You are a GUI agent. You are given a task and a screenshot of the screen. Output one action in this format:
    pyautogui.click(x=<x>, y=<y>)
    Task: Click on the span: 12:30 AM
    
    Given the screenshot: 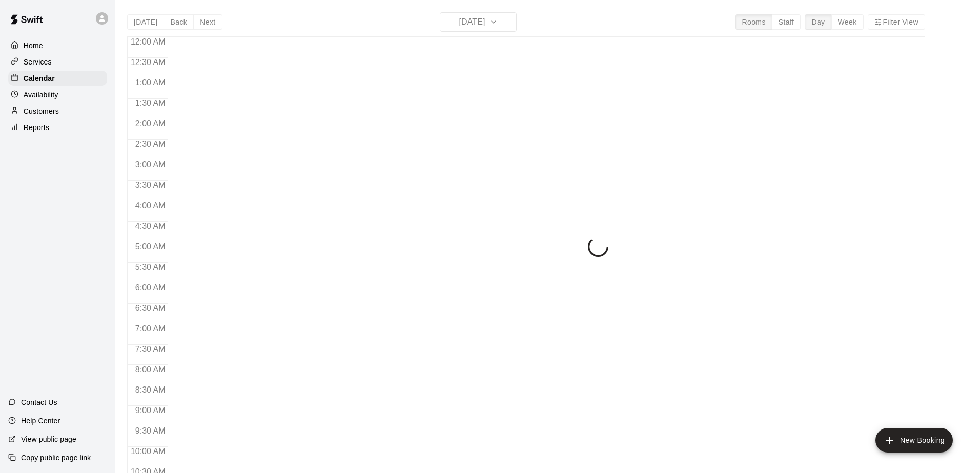 What is the action you would take?
    pyautogui.click(x=148, y=62)
    